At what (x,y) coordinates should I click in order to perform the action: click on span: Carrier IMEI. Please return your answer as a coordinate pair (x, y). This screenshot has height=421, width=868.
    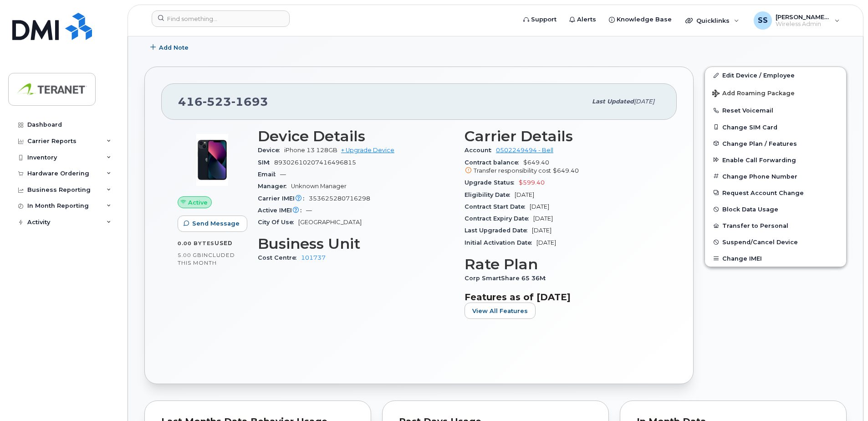
    Looking at the image, I should click on (283, 198).